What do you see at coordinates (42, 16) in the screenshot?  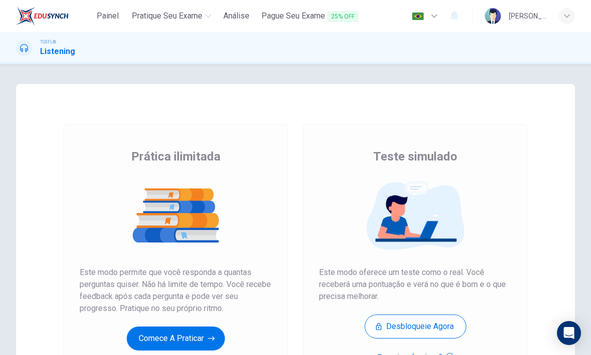 I see `img: EduSynch logo` at bounding box center [42, 16].